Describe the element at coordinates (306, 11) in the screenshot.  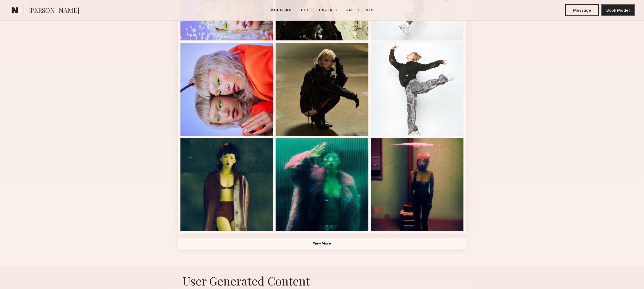
I see `a: UGC` at that location.